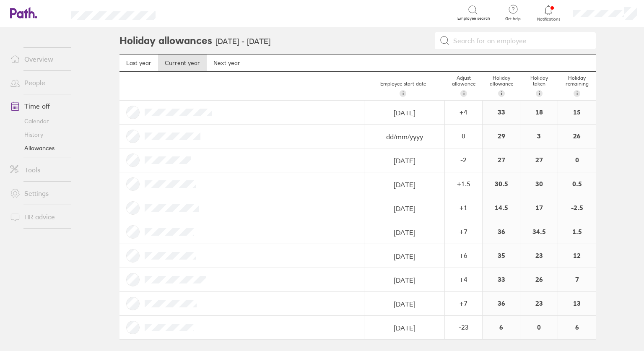 The width and height of the screenshot is (644, 351). I want to click on a: Notifications, so click(549, 13).